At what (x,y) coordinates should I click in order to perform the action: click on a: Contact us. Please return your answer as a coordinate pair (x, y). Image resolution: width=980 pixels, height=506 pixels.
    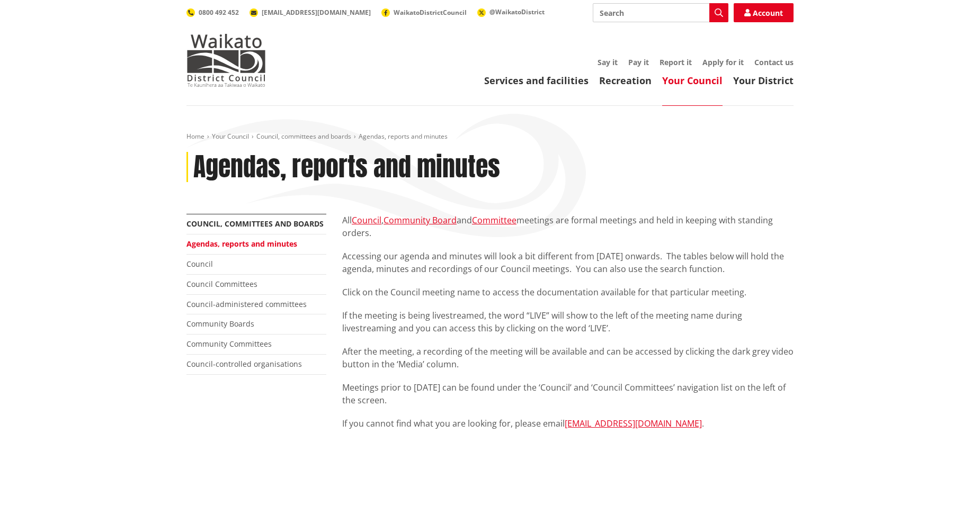
    Looking at the image, I should click on (773, 62).